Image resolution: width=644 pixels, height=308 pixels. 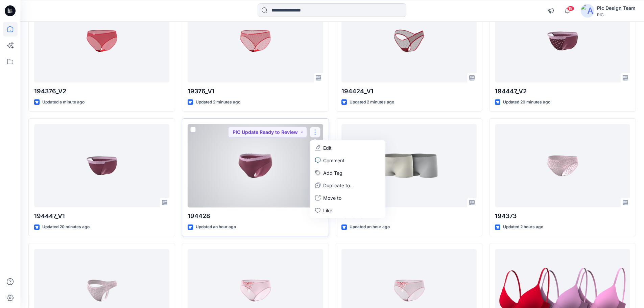 I want to click on p: 19376_V1, so click(x=255, y=91).